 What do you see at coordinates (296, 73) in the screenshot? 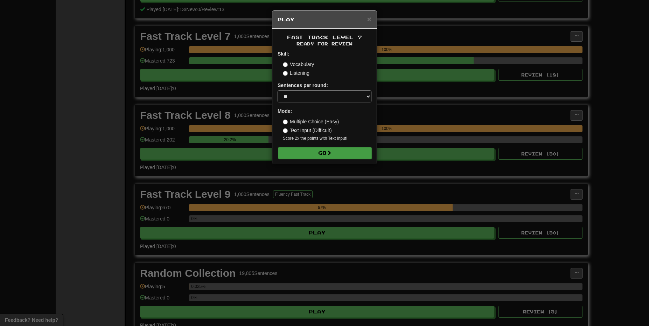
I see `label: Listening` at bounding box center [296, 73].